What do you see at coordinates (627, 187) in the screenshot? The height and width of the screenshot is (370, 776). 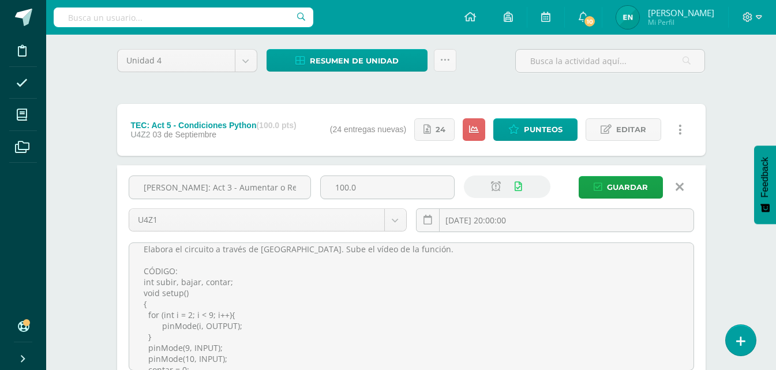 I see `span: Guardar` at bounding box center [627, 187].